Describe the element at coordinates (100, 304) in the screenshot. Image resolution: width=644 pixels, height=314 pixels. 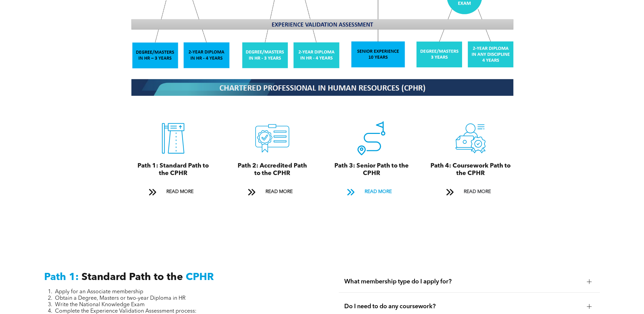
I see `span: Write the National Knowledge Exam` at that location.